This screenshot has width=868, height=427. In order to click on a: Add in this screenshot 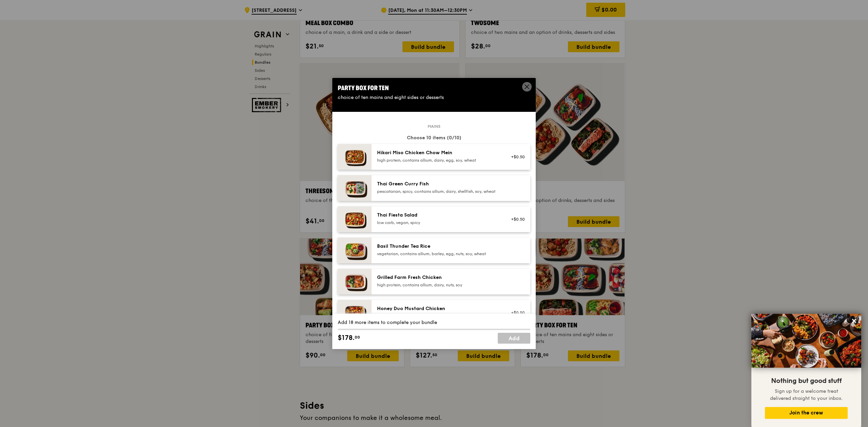, I will do `click(514, 338)`.